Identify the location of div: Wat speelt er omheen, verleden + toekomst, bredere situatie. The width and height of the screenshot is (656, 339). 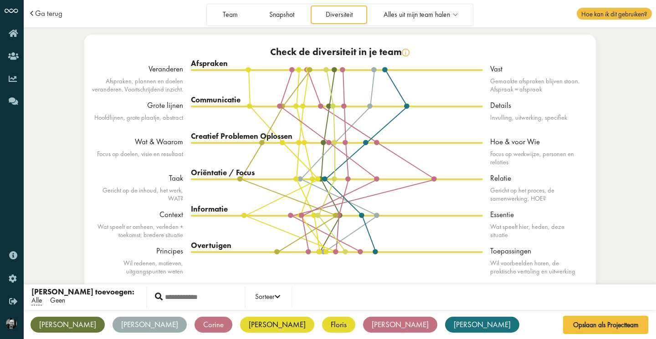
(138, 231).